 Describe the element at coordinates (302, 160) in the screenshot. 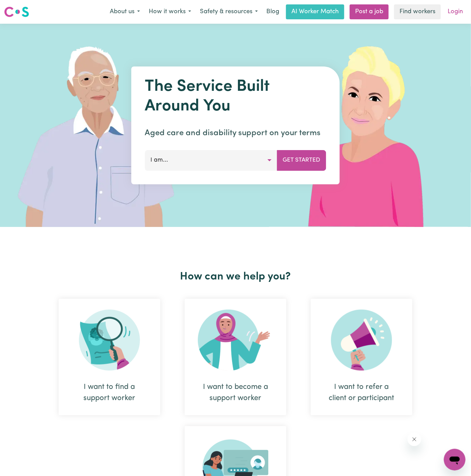

I see `button: Get Started` at that location.